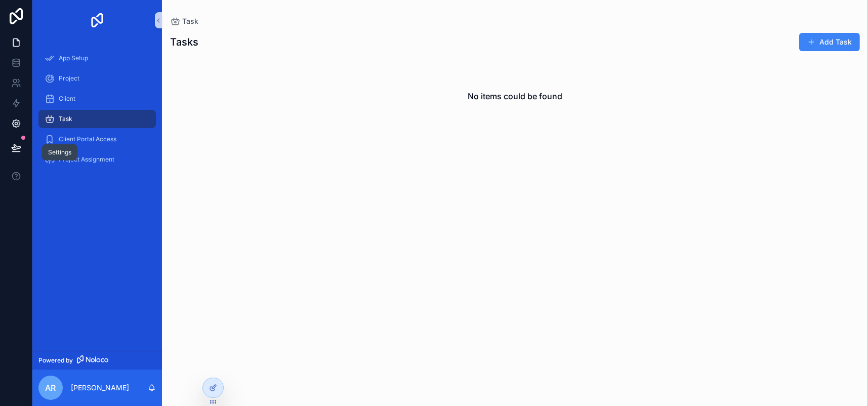 The width and height of the screenshot is (868, 406). Describe the element at coordinates (97, 112) in the screenshot. I see `div: scrollable content` at that location.